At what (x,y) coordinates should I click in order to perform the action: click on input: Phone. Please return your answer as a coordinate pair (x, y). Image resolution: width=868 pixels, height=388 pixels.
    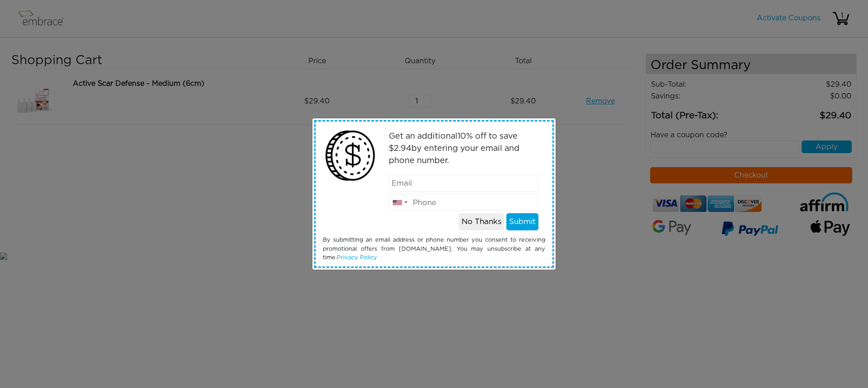
    Looking at the image, I should click on (464, 203).